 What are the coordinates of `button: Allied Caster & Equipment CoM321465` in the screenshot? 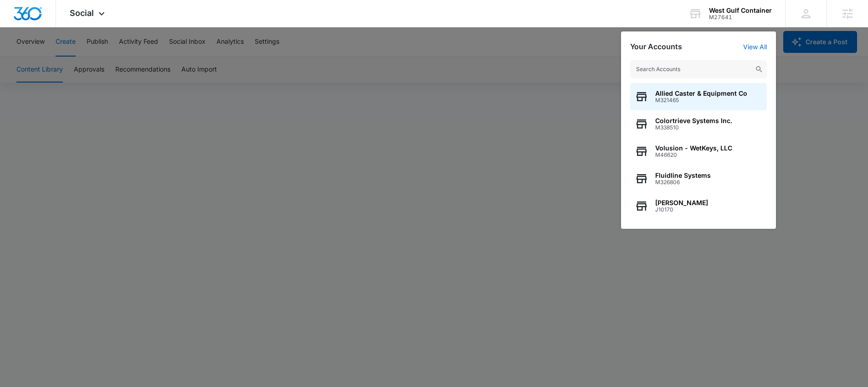 It's located at (699, 96).